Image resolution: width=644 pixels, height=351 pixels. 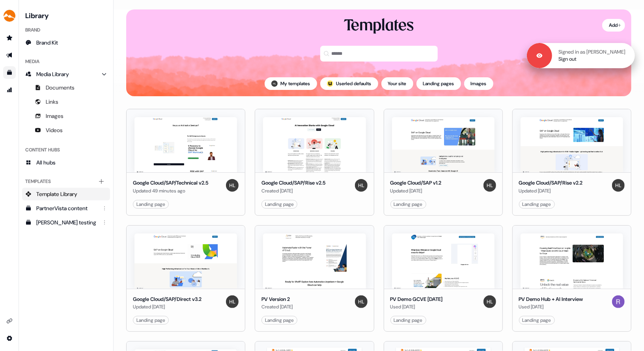 I want to click on div: Content Hubs, so click(x=66, y=150).